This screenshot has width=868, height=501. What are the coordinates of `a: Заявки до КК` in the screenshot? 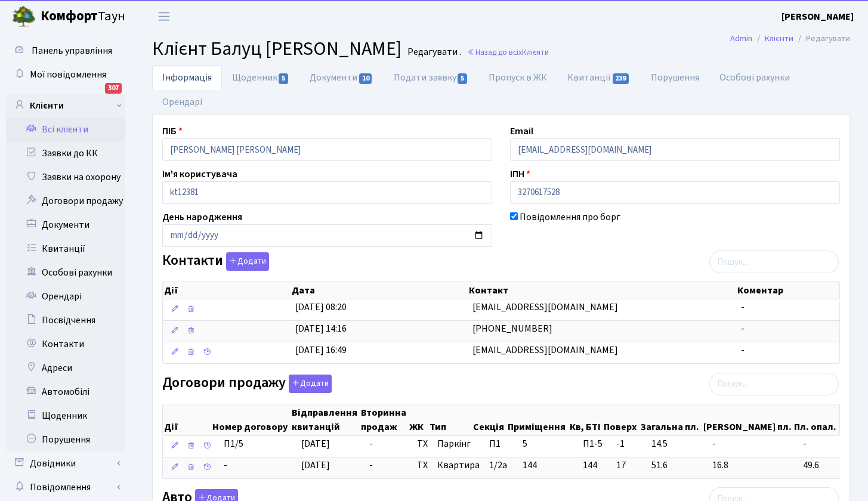 It's located at (66, 153).